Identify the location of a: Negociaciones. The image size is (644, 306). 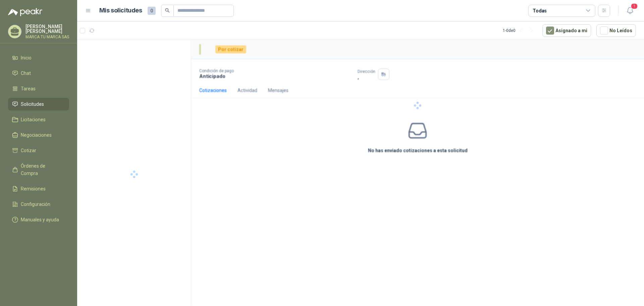
(39, 135).